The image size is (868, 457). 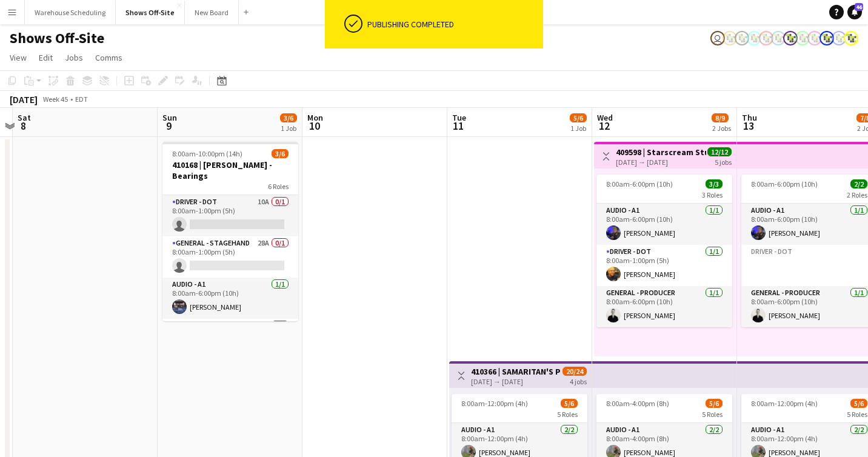 I want to click on div: 2 Jobs, so click(x=721, y=128).